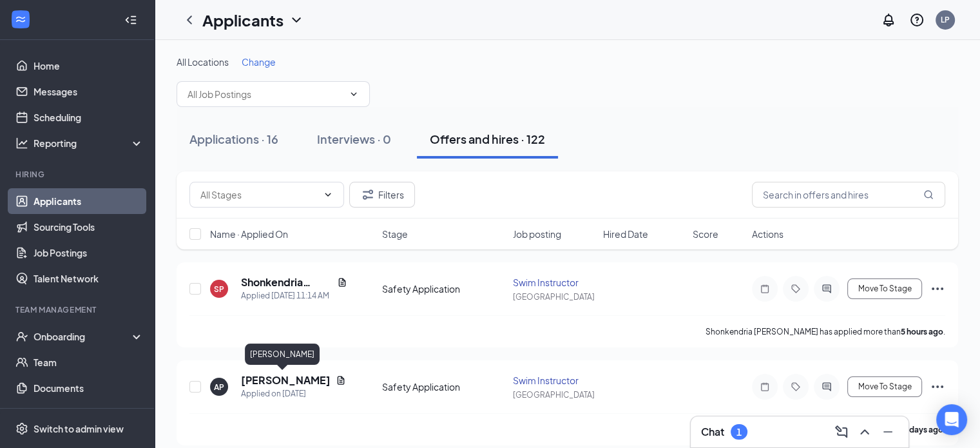  I want to click on b: 8 days ago, so click(923, 429).